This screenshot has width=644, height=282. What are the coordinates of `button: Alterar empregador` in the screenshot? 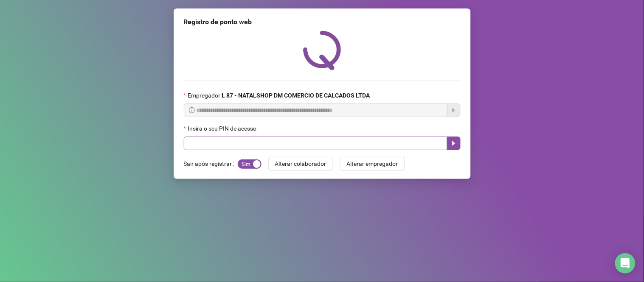 It's located at (372, 164).